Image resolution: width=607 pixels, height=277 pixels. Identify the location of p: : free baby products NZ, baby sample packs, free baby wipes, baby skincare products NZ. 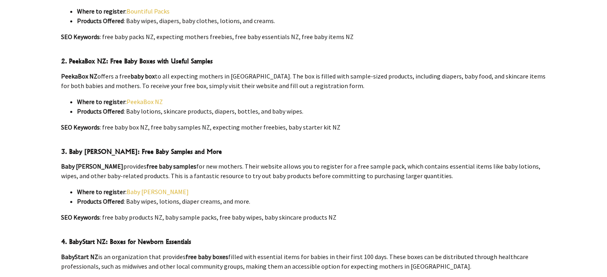
(304, 218).